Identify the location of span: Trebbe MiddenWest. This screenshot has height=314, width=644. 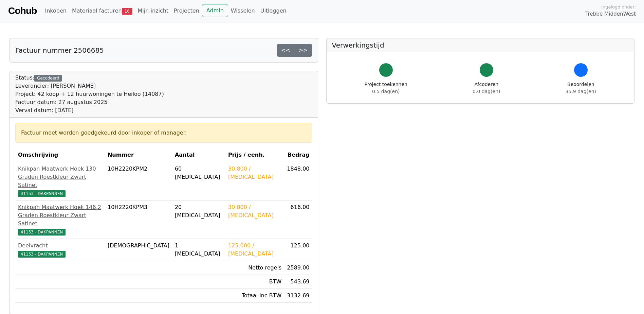
(611, 14).